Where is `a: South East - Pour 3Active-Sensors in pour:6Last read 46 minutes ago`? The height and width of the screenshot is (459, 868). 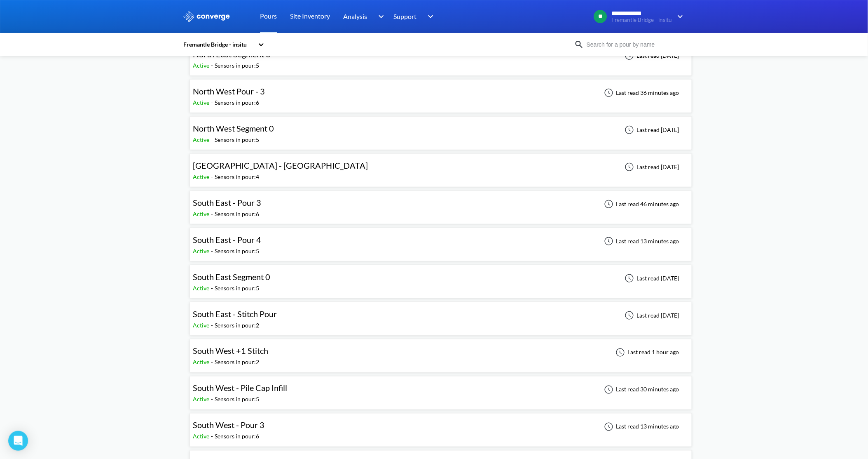 a: South East - Pour 3Active-Sensors in pour:6Last read 46 minutes ago is located at coordinates (441, 203).